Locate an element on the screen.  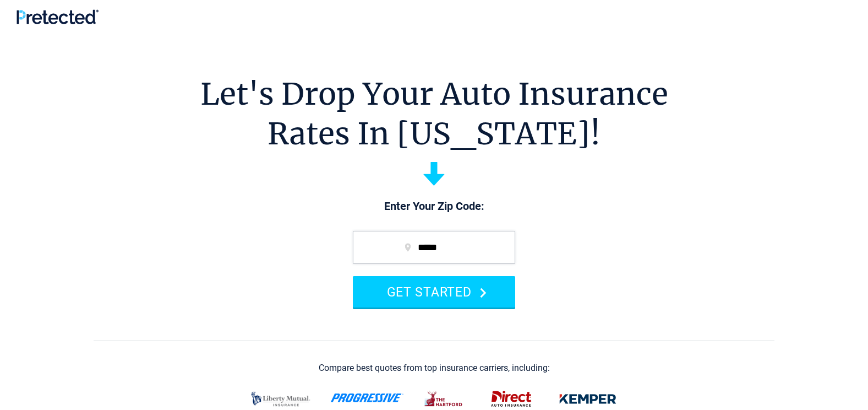
button: GET STARTED is located at coordinates (434, 292).